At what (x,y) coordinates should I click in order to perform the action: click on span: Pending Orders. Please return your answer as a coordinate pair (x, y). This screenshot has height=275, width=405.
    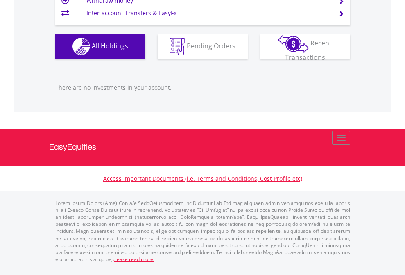
    Looking at the image, I should click on (211, 46).